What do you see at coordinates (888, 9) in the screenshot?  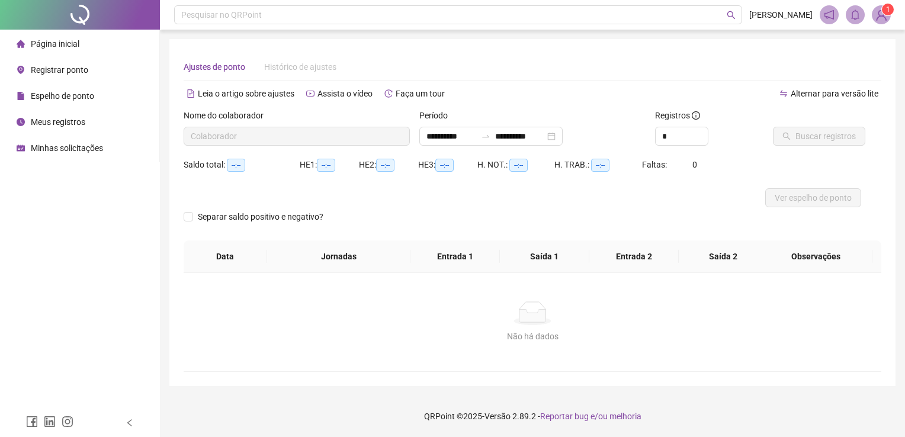 I see `span: 1` at bounding box center [888, 9].